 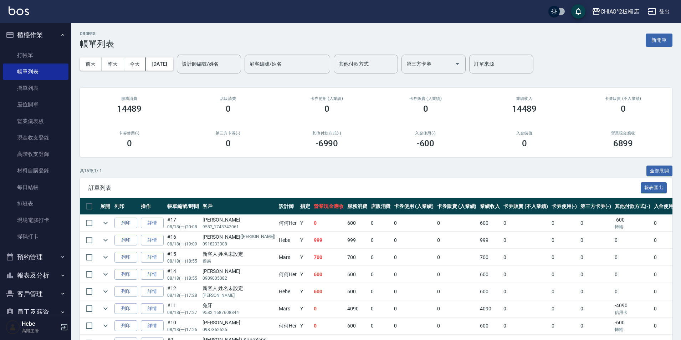 What do you see at coordinates (659, 40) in the screenshot?
I see `a: 新開單` at bounding box center [659, 40].